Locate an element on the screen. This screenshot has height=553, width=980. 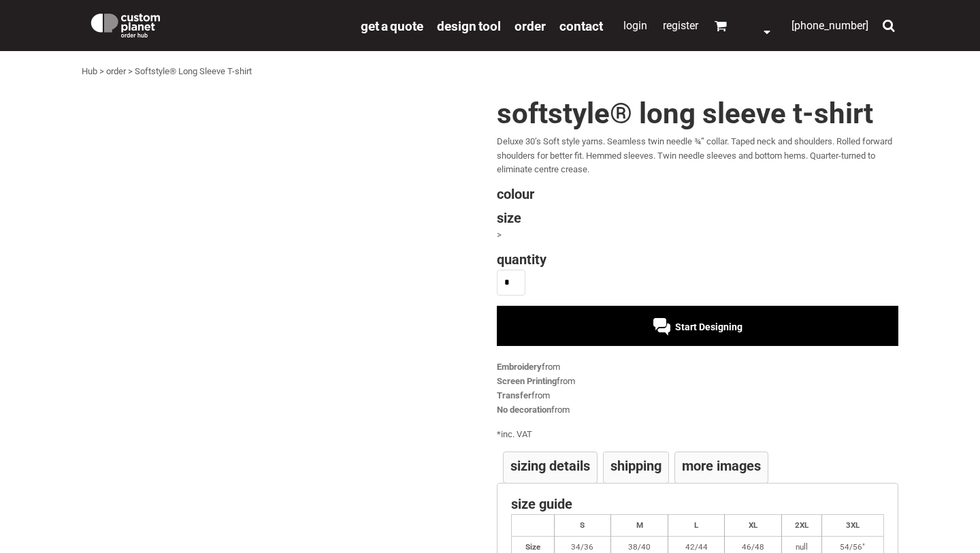
h1: Softstyle® Long Sleeve T-shirt is located at coordinates (698, 113).